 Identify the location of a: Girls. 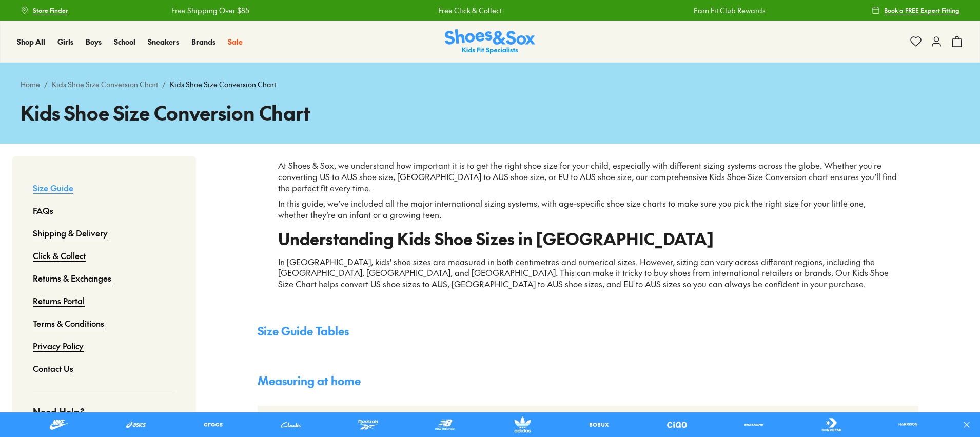
(65, 41).